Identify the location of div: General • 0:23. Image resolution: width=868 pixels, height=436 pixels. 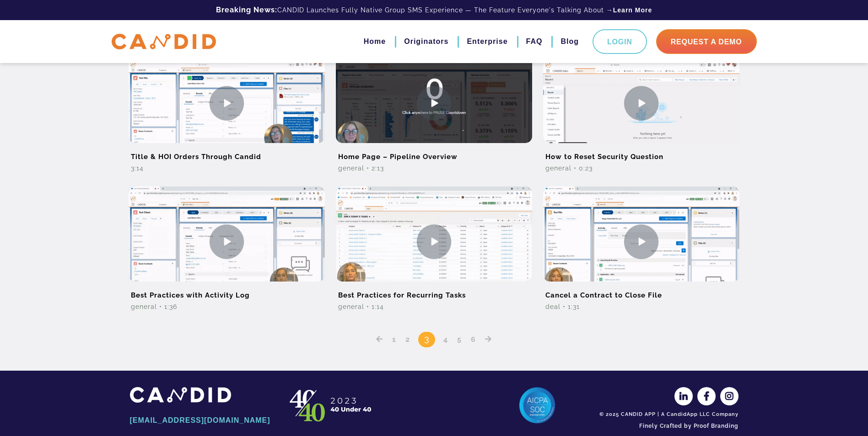
(641, 168).